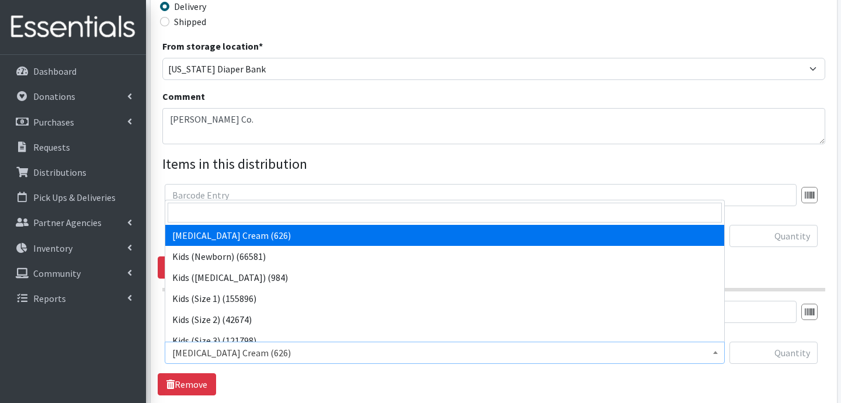  I want to click on a: Inventory, so click(73, 248).